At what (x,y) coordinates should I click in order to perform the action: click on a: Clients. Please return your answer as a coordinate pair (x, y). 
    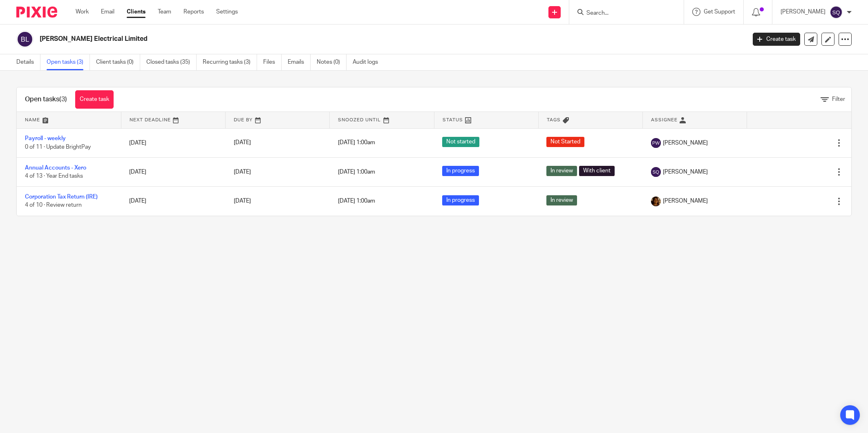
    Looking at the image, I should click on (136, 12).